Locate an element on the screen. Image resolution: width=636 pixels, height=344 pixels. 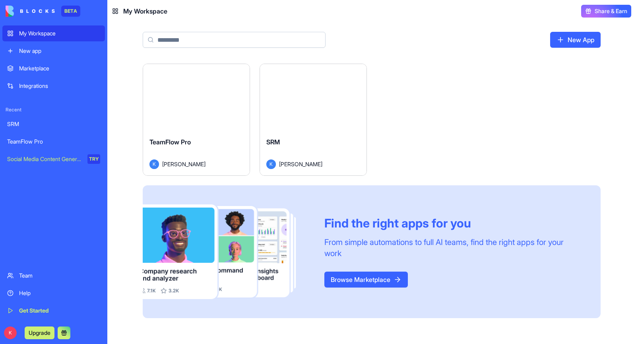
button: Upgrade is located at coordinates (39, 333).